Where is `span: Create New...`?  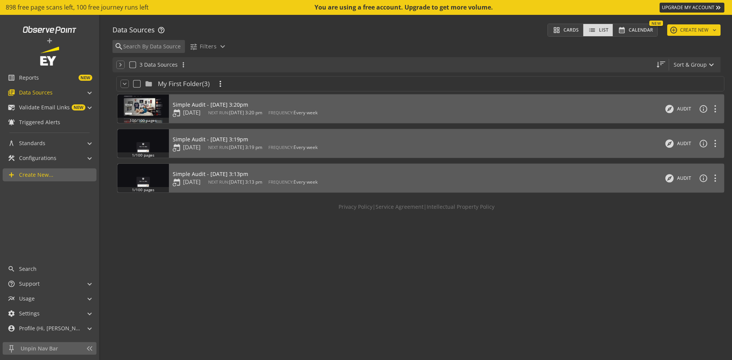
span: Create New... is located at coordinates (36, 175).